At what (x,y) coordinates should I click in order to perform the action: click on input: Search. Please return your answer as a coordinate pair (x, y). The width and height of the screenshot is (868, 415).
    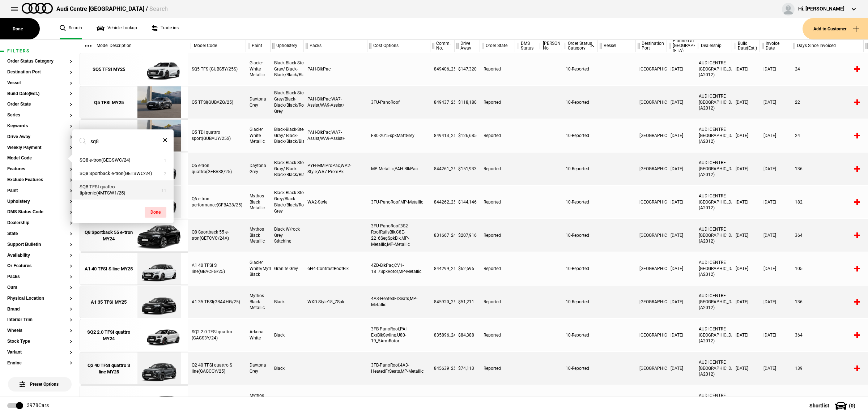
    Looking at the image, I should click on (119, 141).